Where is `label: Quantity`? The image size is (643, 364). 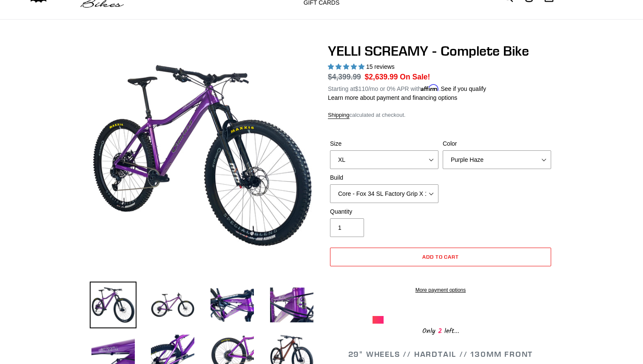 label: Quantity is located at coordinates (384, 211).